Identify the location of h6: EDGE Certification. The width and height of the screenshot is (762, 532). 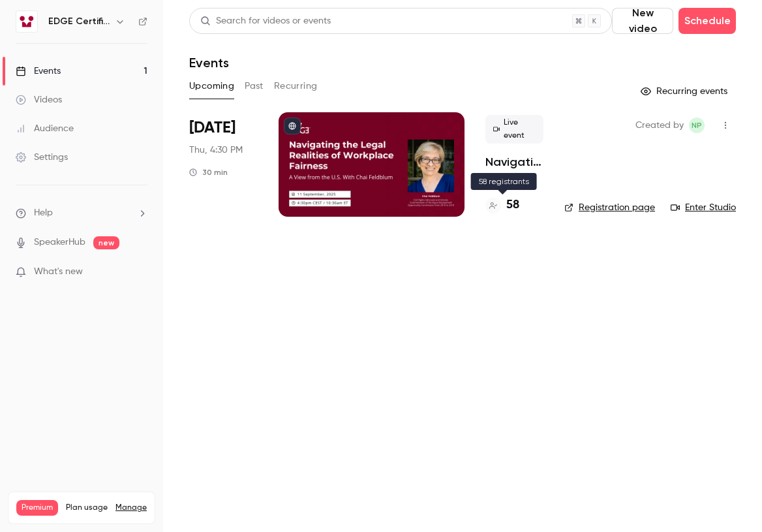
(79, 22).